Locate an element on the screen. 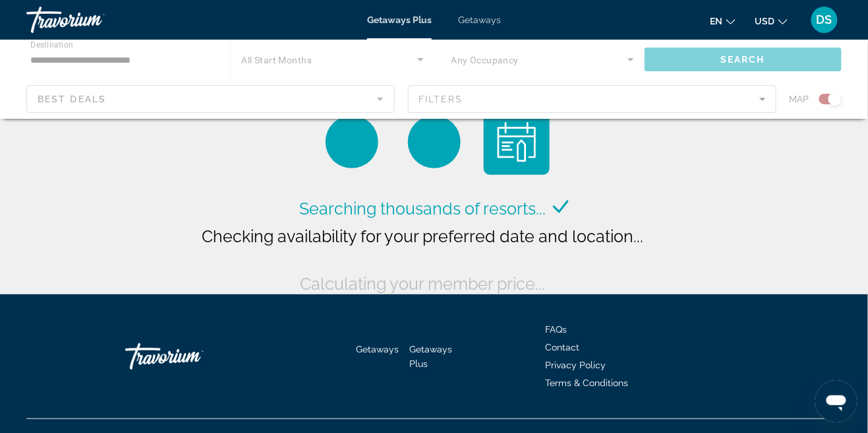 The width and height of the screenshot is (868, 433). a: Contact is located at coordinates (563, 347).